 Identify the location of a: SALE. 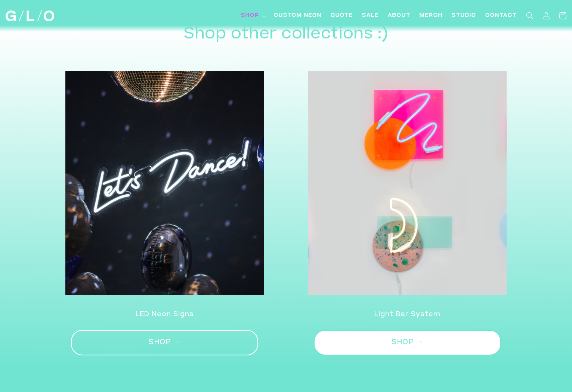
(370, 16).